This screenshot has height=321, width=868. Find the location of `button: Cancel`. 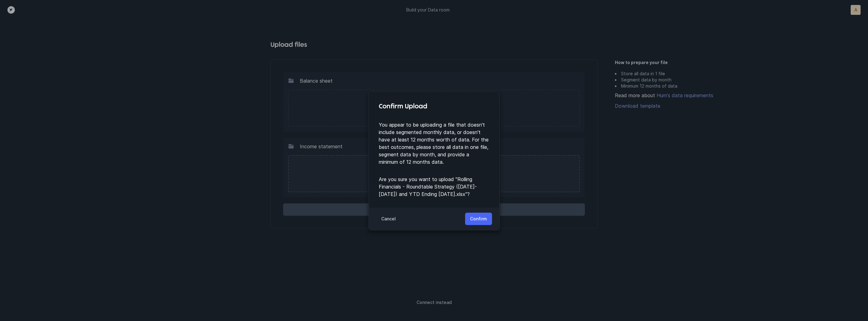

button: Cancel is located at coordinates (388, 219).